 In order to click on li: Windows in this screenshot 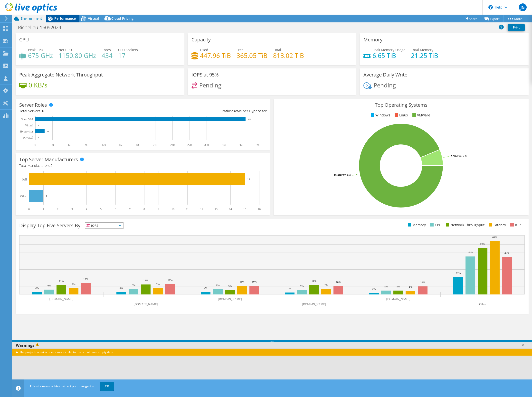, I will do `click(380, 115)`.